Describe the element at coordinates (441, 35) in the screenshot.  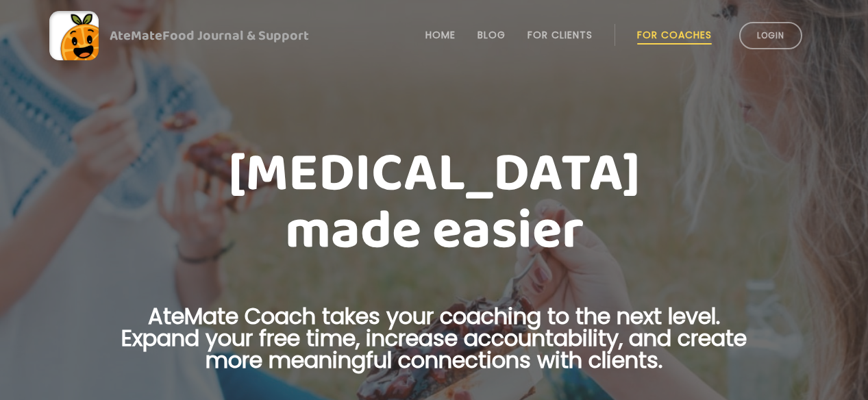
I see `a: Home` at that location.